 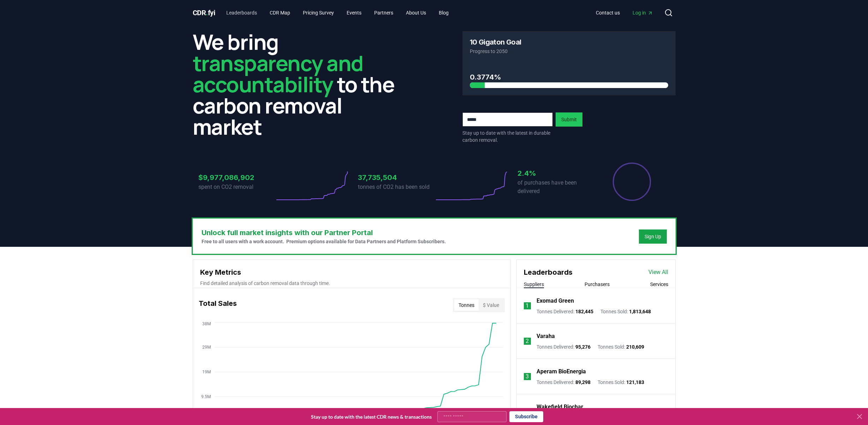 What do you see at coordinates (584, 311) in the screenshot?
I see `span: 182,445` at bounding box center [584, 311].